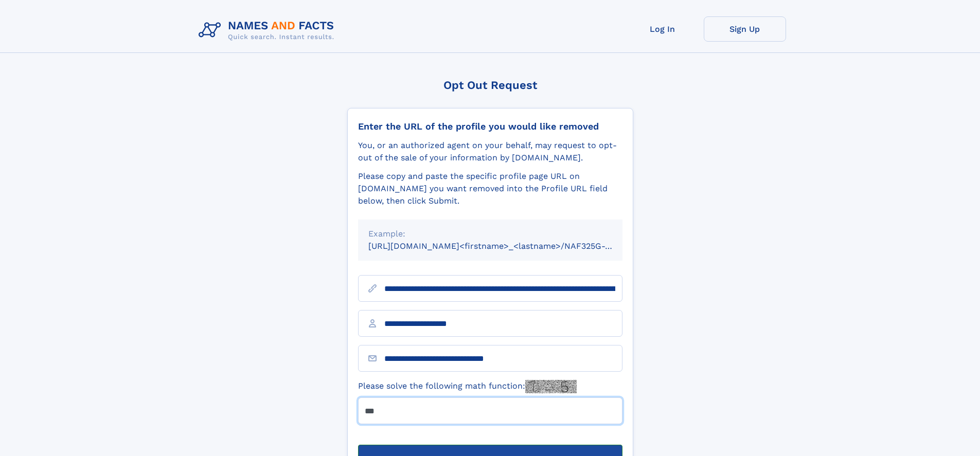 The height and width of the screenshot is (456, 980). I want to click on img: Logo Names and Facts, so click(268, 30).